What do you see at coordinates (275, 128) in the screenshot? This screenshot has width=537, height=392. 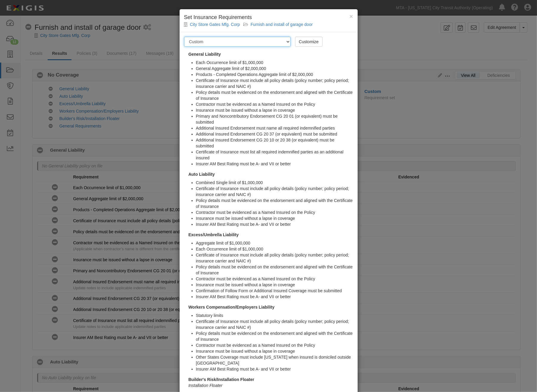 I see `li: Additional Insured Endorsement must name all required indemnified parties` at bounding box center [275, 128].